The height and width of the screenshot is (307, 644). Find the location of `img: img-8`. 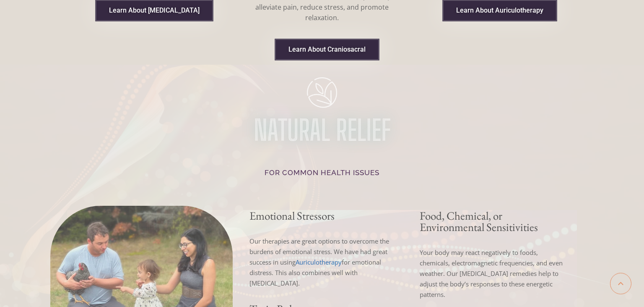

img: img-8 is located at coordinates (322, 93).